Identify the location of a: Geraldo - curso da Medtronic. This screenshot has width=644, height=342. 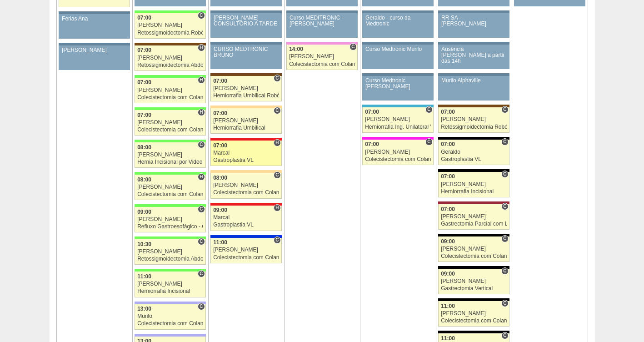
(398, 26).